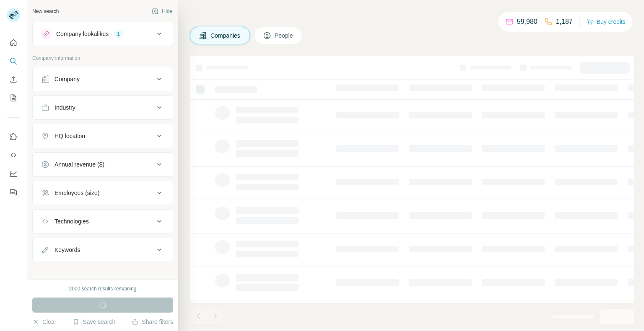 This screenshot has width=644, height=331. I want to click on button: Search, so click(14, 61).